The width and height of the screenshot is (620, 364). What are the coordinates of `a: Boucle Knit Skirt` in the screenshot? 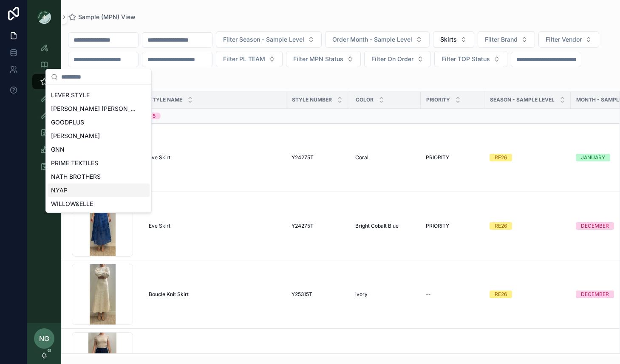 It's located at (215, 294).